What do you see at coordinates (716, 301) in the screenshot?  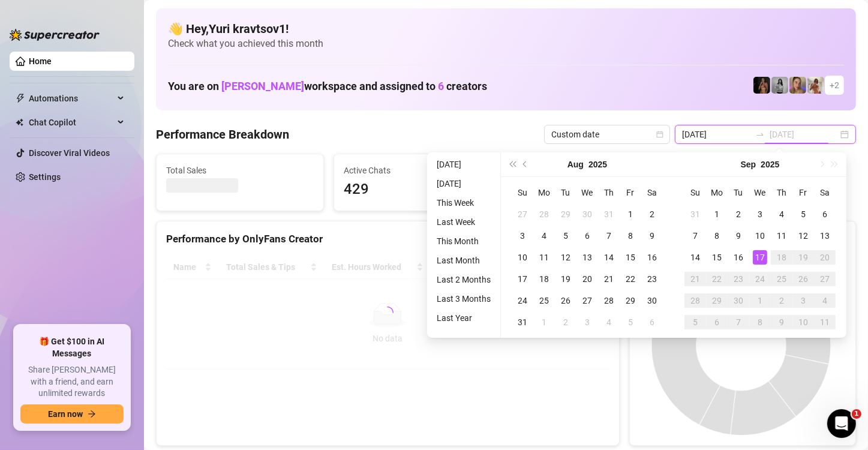 I see `td: 2025-09-29` at bounding box center [716, 301].